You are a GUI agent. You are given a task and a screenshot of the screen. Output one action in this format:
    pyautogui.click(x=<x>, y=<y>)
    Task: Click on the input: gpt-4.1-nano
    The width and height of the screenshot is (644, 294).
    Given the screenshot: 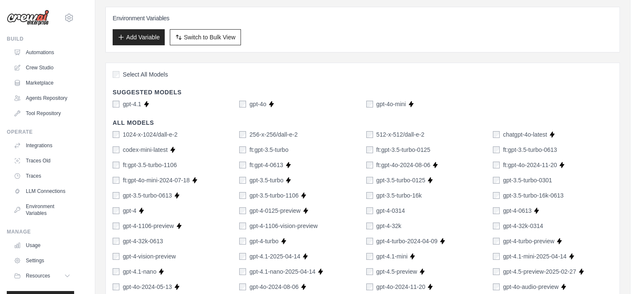 What is the action you would take?
    pyautogui.click(x=116, y=271)
    